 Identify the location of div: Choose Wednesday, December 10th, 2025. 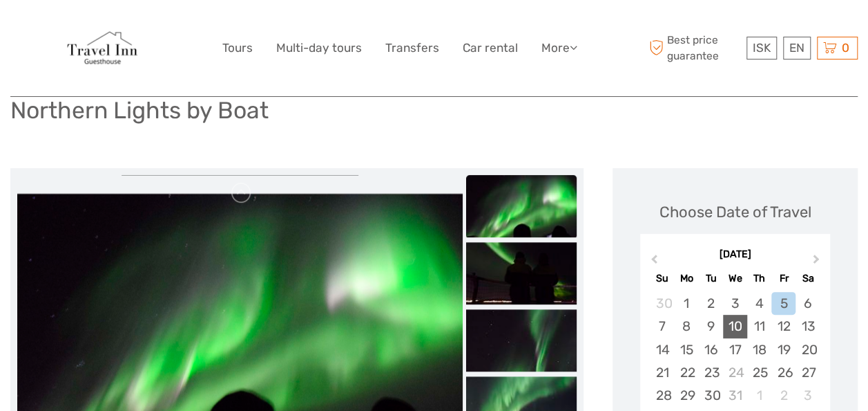
(735, 326).